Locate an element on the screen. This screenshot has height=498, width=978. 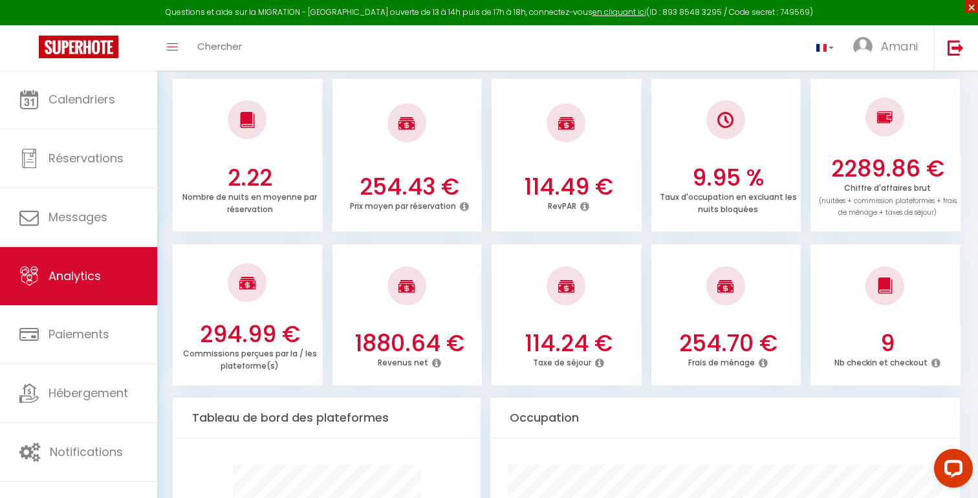
p: Taxe de séjour is located at coordinates (562, 361).